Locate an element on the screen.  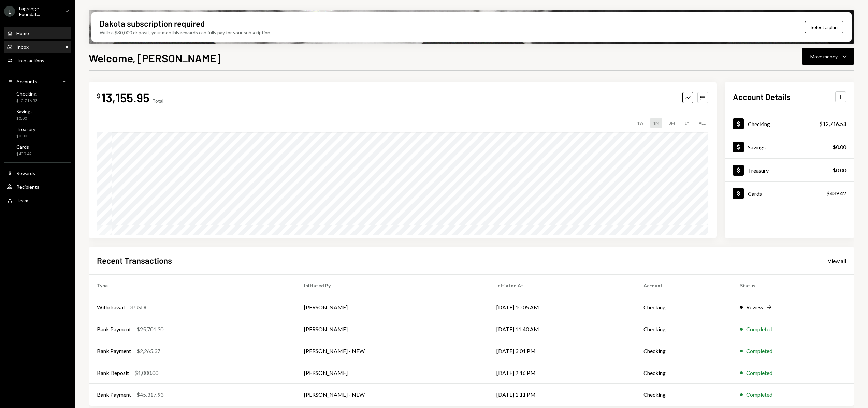
a: Recipients is located at coordinates (38, 187).